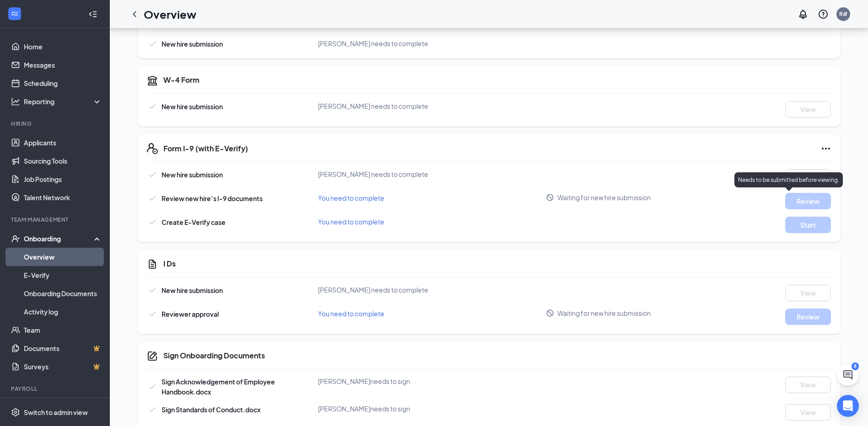 The image size is (868, 426). Describe the element at coordinates (789, 180) in the screenshot. I see `p: Needs to be submitted before viewing.` at that location.